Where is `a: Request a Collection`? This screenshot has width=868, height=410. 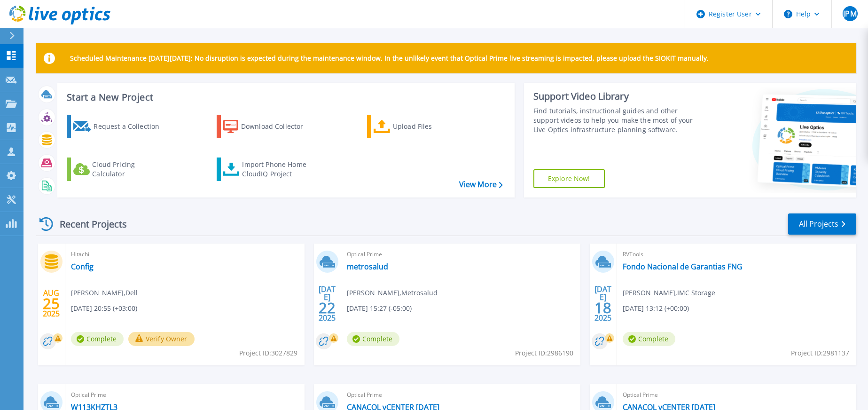
a: Request a Collection is located at coordinates (119, 127).